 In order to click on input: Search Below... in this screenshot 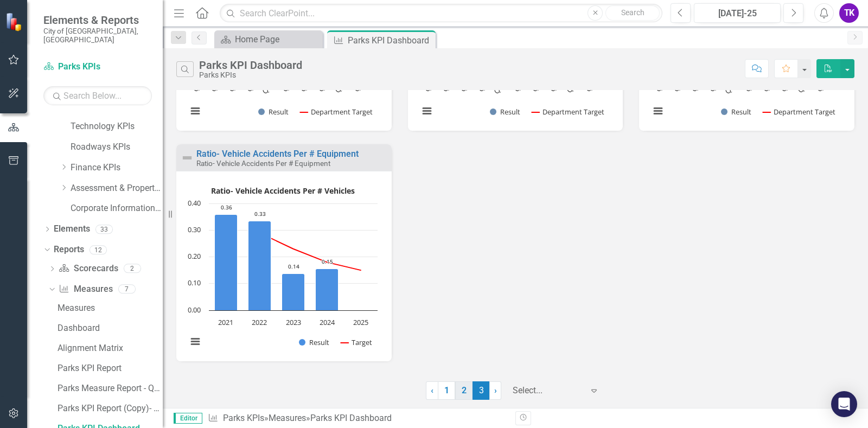, I will do `click(98, 96)`.